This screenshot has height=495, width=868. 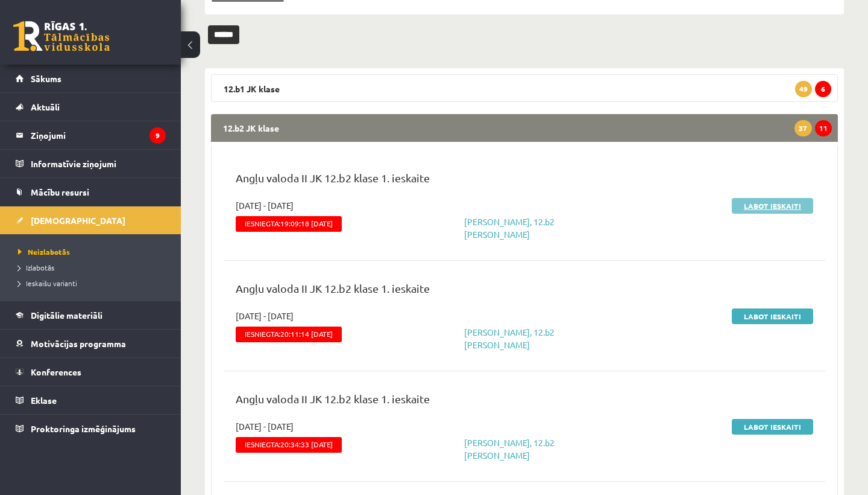 What do you see at coordinates (90, 344) in the screenshot?
I see `a: Motivācijas programma` at bounding box center [90, 344].